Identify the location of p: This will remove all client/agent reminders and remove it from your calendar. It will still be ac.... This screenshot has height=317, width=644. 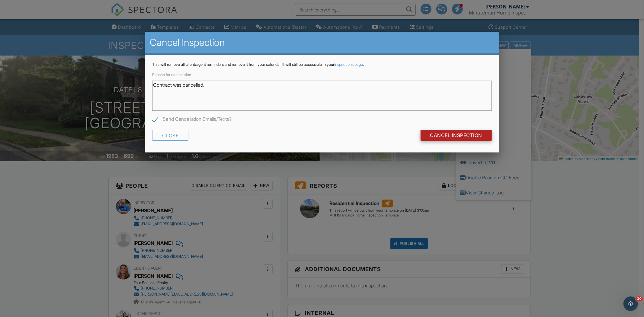
(322, 64).